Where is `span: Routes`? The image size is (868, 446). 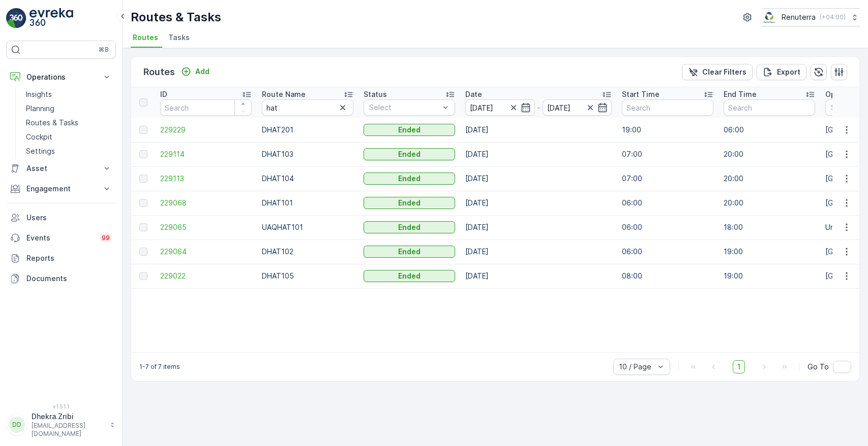
span: Routes is located at coordinates (146, 38).